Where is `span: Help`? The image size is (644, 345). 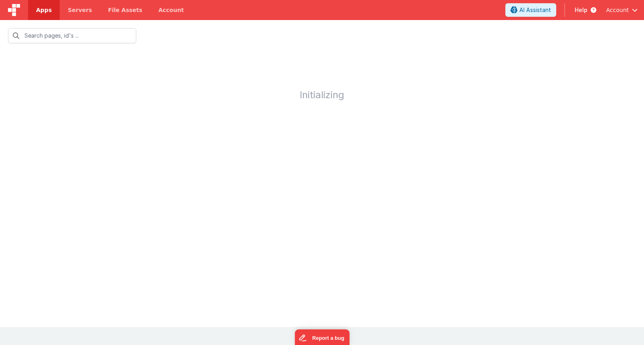
span: Help is located at coordinates (581, 10).